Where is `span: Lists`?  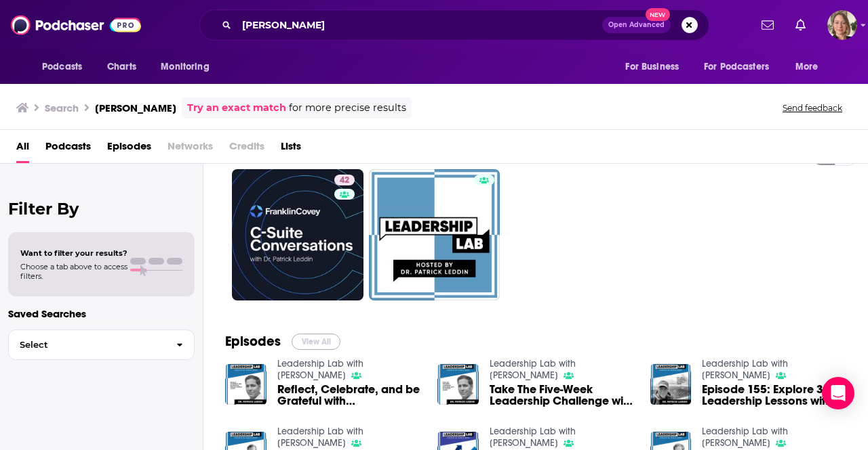
span: Lists is located at coordinates (291, 149).